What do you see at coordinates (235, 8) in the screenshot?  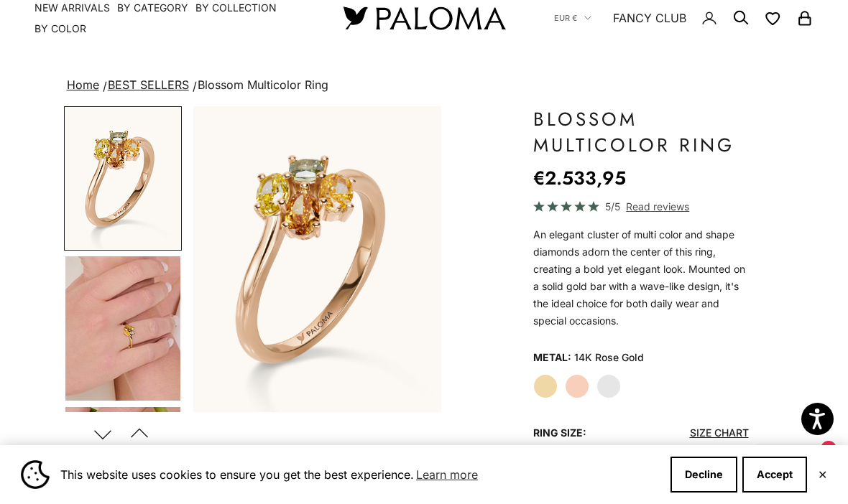 I see `summary: By Collection` at bounding box center [235, 8].